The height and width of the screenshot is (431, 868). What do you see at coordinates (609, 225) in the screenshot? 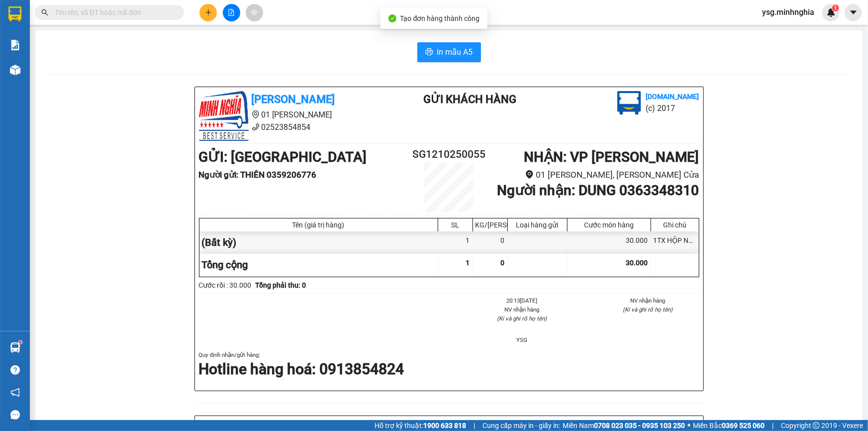
I see `div: Cước món hàng` at bounding box center [609, 225].